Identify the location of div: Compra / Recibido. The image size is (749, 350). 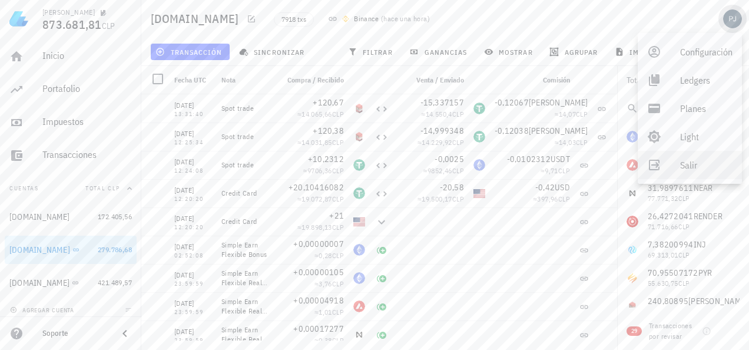
(311, 80).